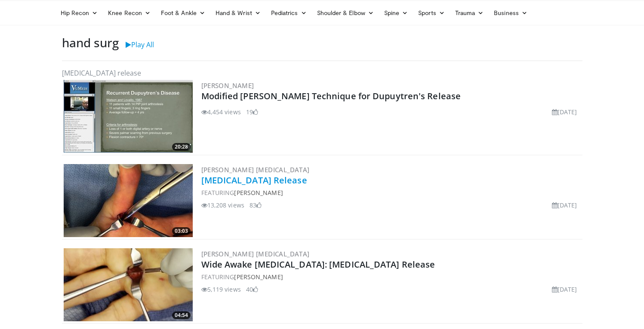 The image size is (644, 329). What do you see at coordinates (346, 13) in the screenshot?
I see `a: Shoulder & Elbow` at bounding box center [346, 13].